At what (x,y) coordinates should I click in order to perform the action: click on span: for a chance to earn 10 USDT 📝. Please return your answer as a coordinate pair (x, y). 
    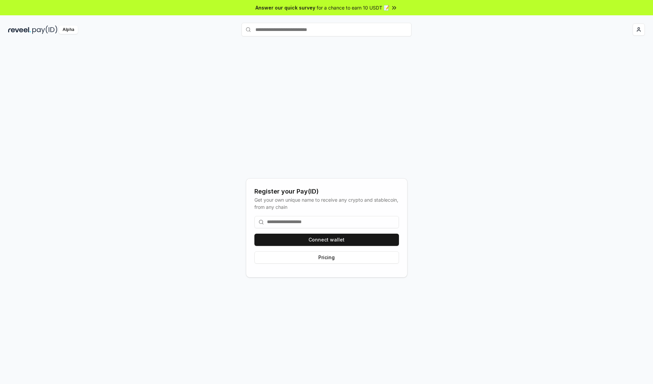
    Looking at the image, I should click on (353, 7).